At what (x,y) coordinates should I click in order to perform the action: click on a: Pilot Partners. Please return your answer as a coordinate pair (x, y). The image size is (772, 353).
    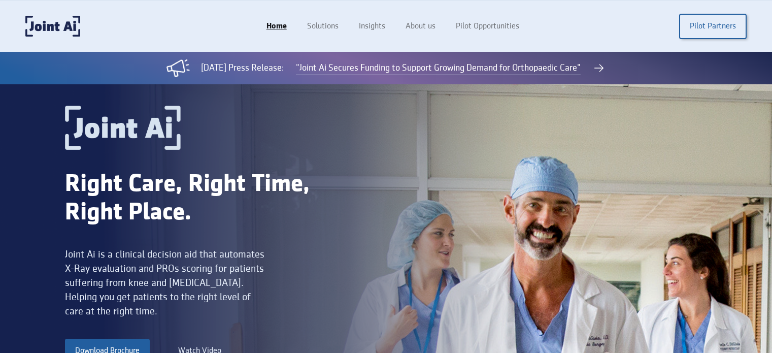
    Looking at the image, I should click on (713, 26).